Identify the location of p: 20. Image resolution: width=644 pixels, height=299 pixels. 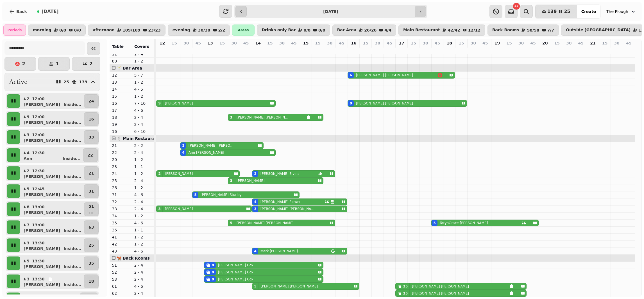
(234, 50).